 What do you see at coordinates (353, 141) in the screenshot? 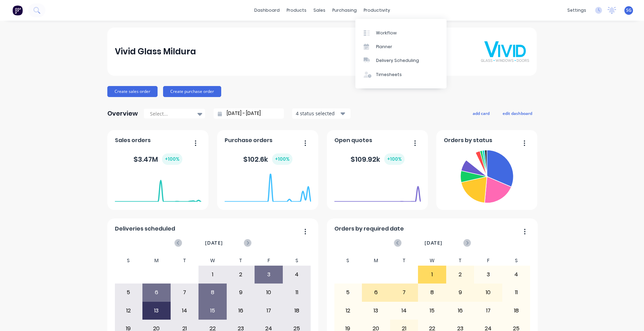
I see `span: Open quotes` at bounding box center [353, 141].